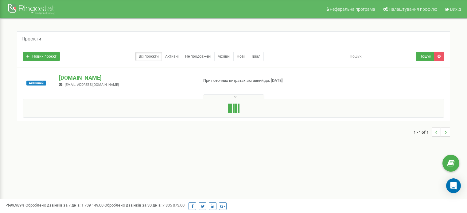 The image size is (467, 213). Describe the element at coordinates (41, 57) in the screenshot. I see `a: Новий проєкт` at that location.